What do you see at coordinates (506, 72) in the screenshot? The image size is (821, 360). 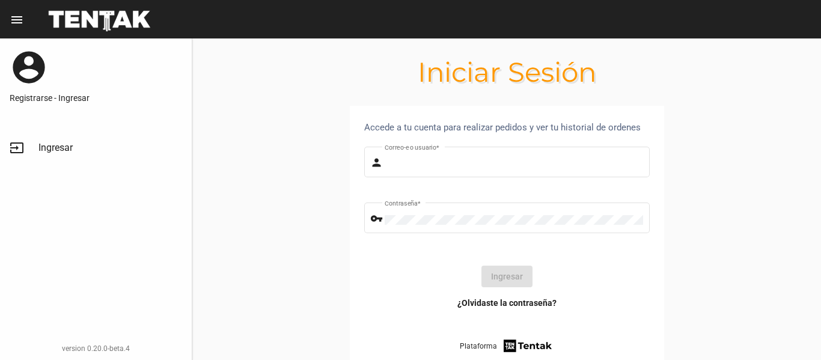 I see `h1: Iniciar Sesión` at bounding box center [506, 72].